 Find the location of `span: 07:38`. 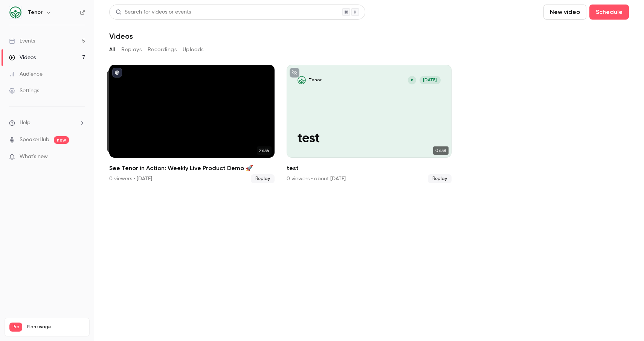

span: 07:38 is located at coordinates (440, 151).